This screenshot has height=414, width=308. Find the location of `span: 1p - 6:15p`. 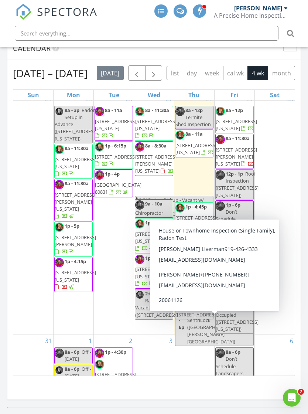

span: 1p - 6:15p is located at coordinates (116, 145).